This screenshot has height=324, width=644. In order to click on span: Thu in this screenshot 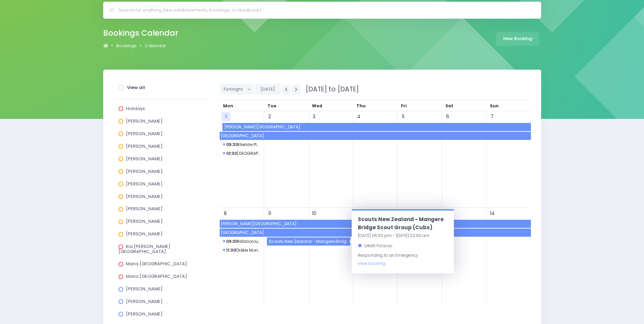, I will do `click(361, 106)`.